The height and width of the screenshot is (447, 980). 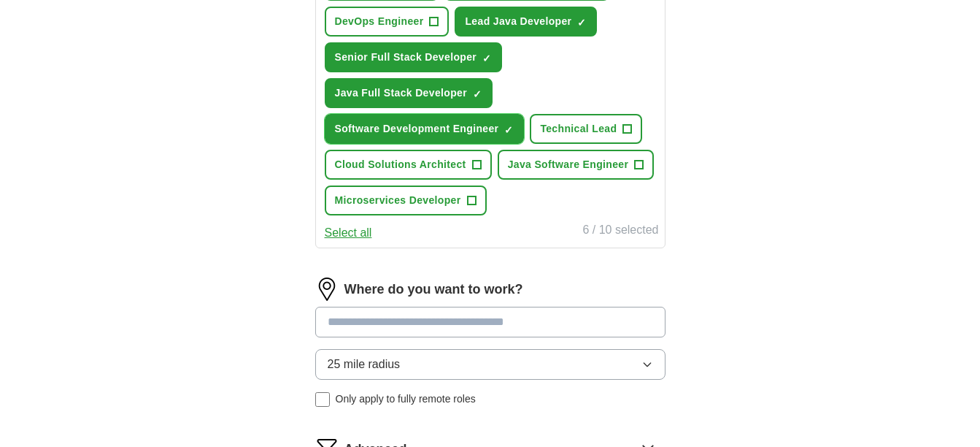 I want to click on button: Microservices Developer, so click(x=405, y=200).